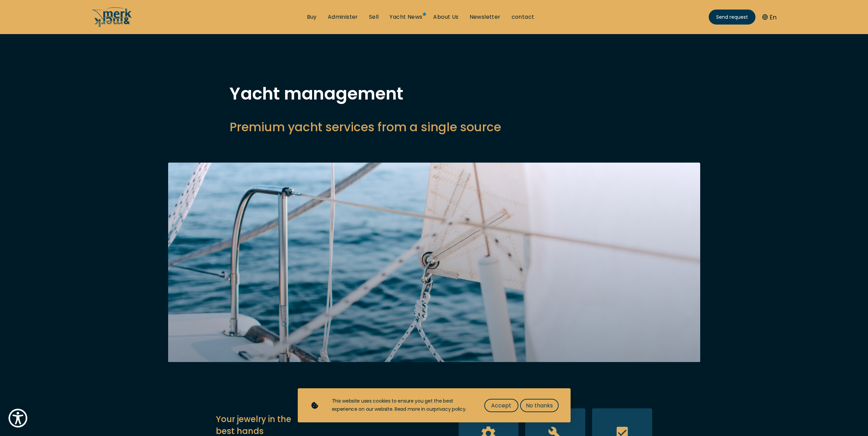 The height and width of the screenshot is (436, 868). Describe the element at coordinates (450, 409) in the screenshot. I see `a: privacy policy` at that location.